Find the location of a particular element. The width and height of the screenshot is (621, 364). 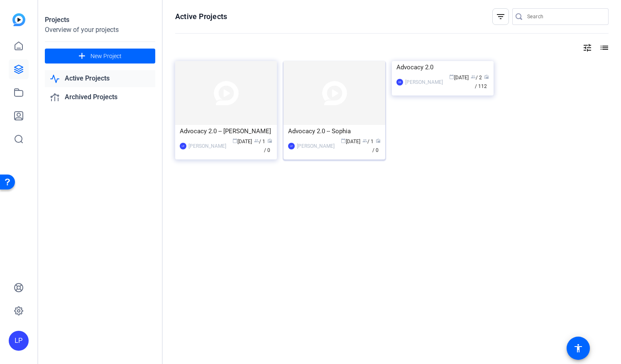

div: Advocacy 2.0 -- Sophia is located at coordinates (334, 131).